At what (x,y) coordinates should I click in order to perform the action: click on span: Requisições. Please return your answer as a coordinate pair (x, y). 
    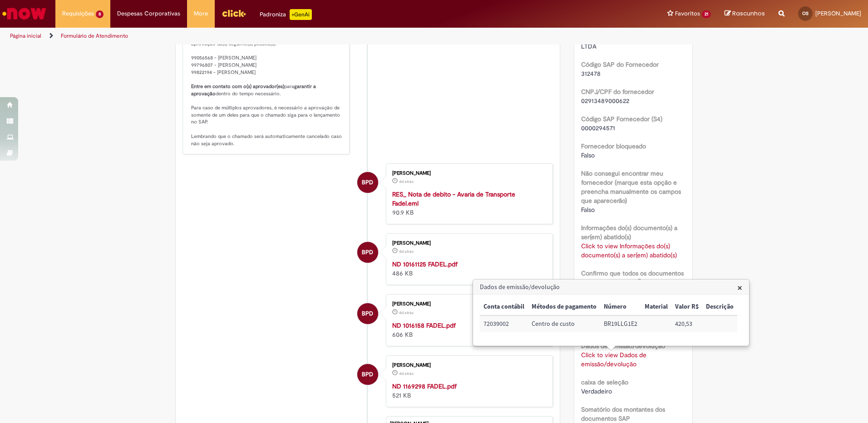
    Looking at the image, I should click on (78, 14).